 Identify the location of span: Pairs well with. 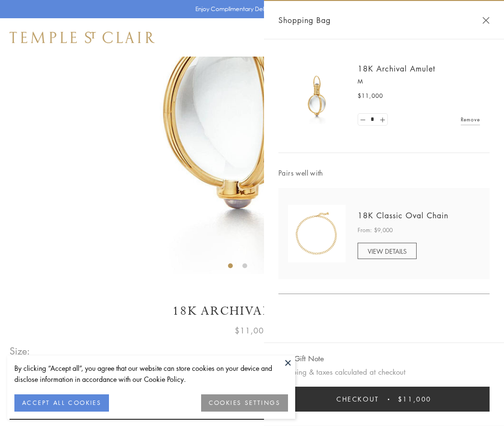
(384, 173).